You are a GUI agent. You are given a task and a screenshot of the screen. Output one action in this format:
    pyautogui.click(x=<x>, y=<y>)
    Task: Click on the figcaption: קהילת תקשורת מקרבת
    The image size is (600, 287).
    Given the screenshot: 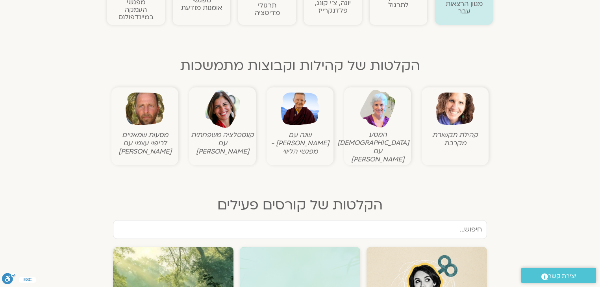 What is the action you would take?
    pyautogui.click(x=455, y=139)
    